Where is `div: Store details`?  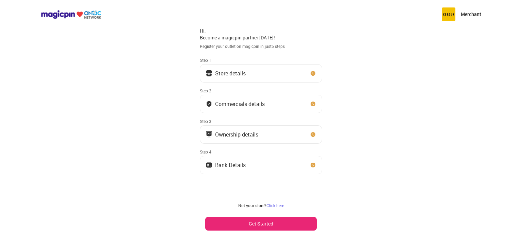
div: Store details is located at coordinates (230, 73).